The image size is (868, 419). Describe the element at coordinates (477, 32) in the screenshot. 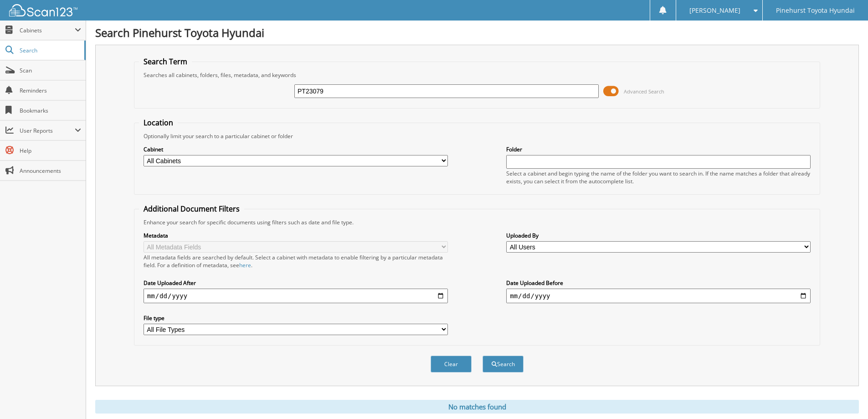

I see `h1: Search Pinehurst Toyota Hyundai` at that location.